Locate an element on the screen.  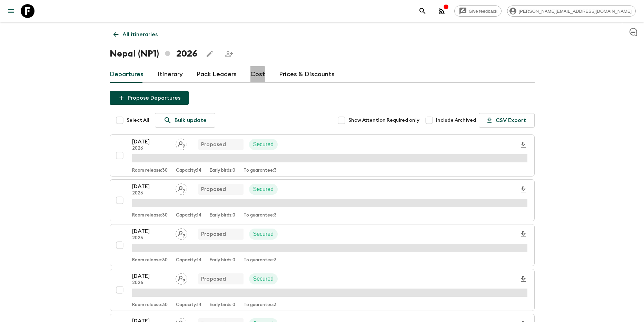
span: Select All is located at coordinates (138, 120).